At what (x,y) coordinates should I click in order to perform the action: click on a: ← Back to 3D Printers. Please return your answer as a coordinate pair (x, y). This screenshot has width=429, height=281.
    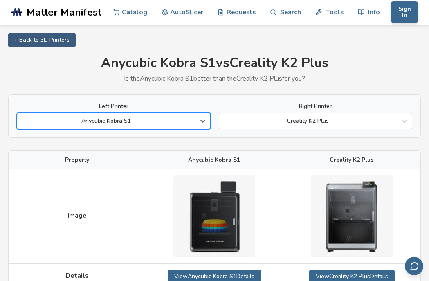
    Looking at the image, I should click on (42, 40).